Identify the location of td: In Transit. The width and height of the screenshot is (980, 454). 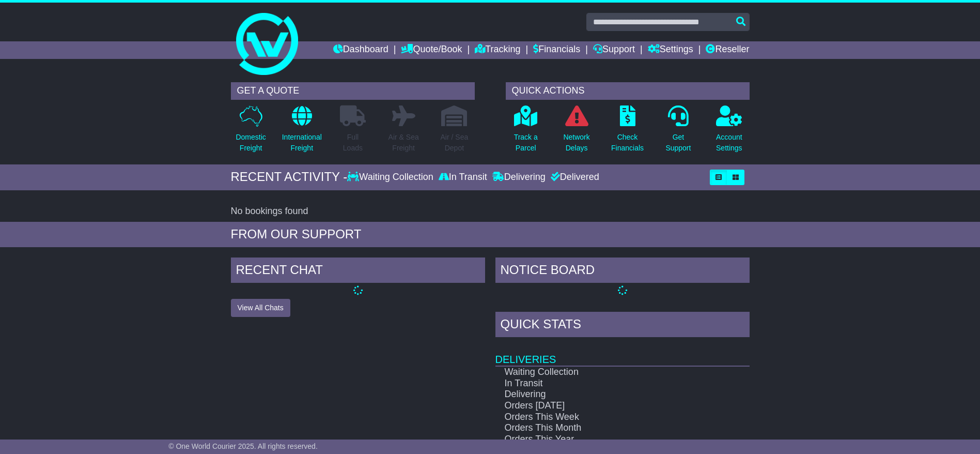
(604, 383).